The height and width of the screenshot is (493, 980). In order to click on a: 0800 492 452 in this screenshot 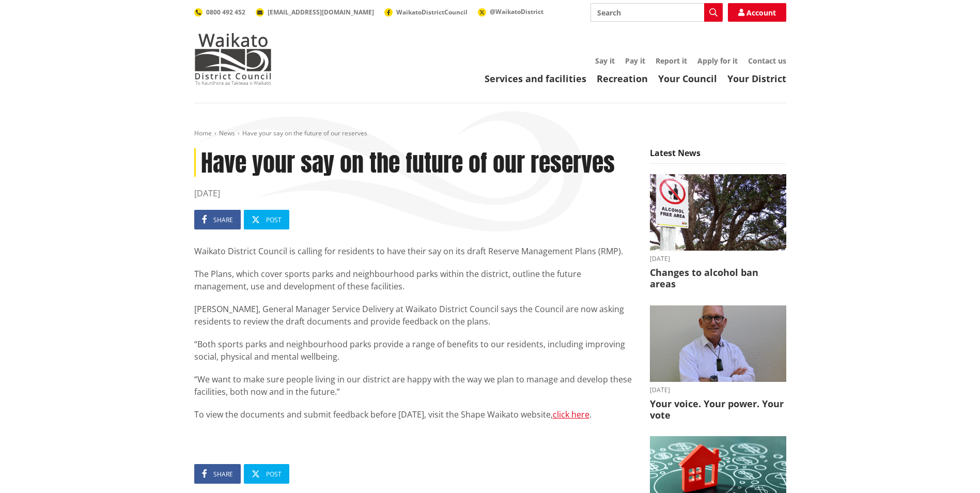, I will do `click(220, 12)`.